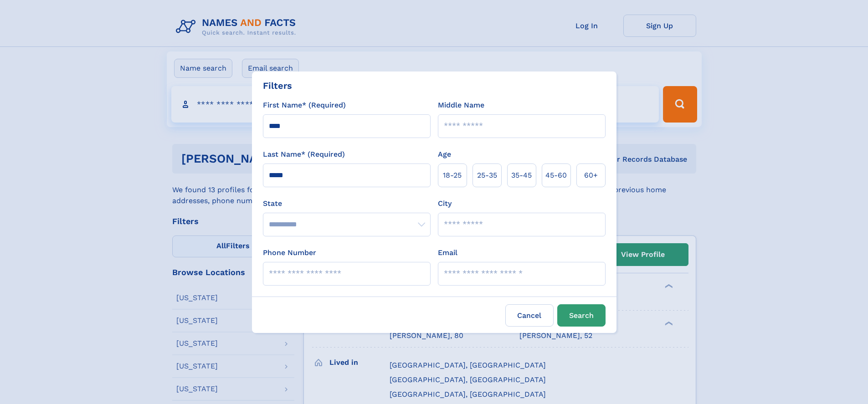  What do you see at coordinates (529, 315) in the screenshot?
I see `label: Cancel` at bounding box center [529, 315].